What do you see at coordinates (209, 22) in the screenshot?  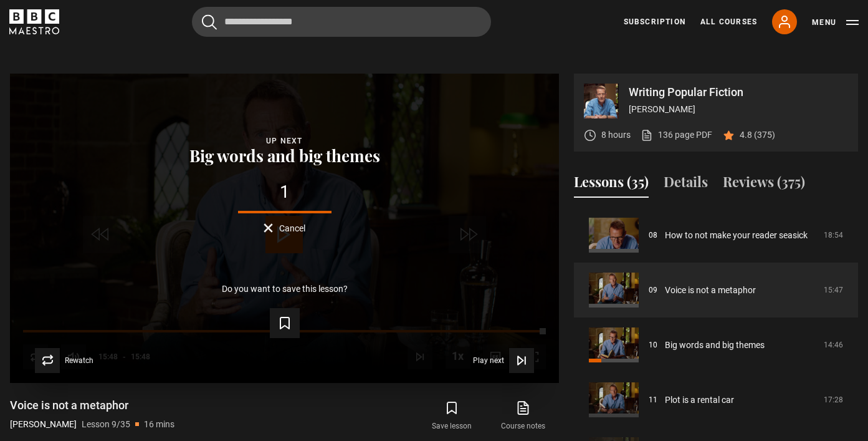 I see `button: Submit the search query` at bounding box center [209, 22].